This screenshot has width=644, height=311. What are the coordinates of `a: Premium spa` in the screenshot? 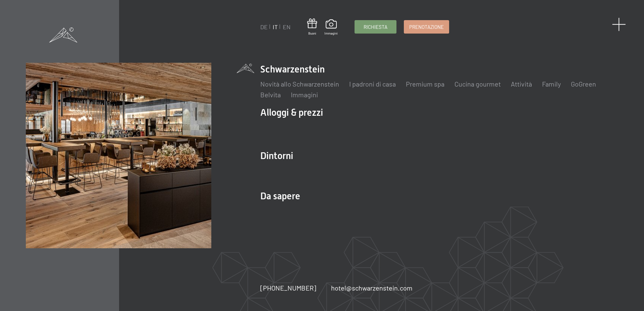 It's located at (425, 84).